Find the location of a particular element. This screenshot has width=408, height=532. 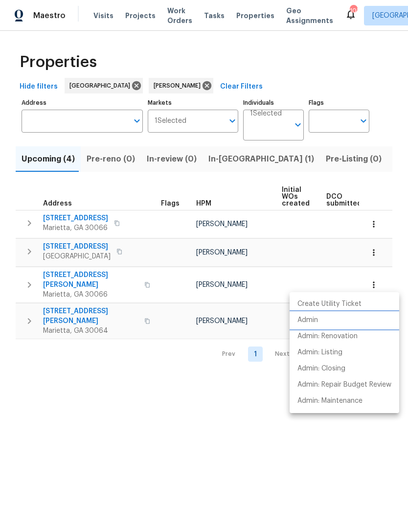

p: Admin: Listing is located at coordinates (320, 352).